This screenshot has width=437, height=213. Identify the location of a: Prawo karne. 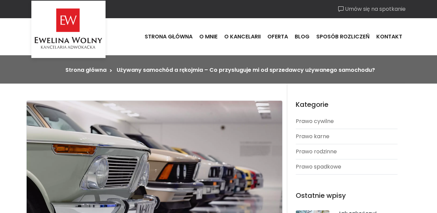
(346, 136).